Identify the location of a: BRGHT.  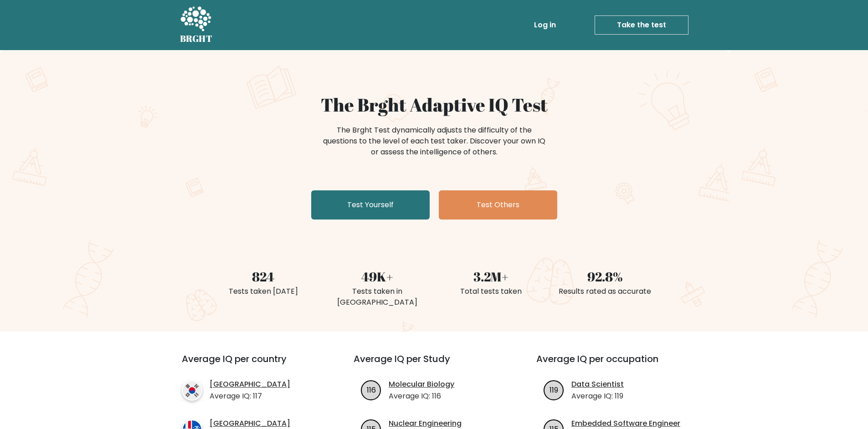
(196, 25).